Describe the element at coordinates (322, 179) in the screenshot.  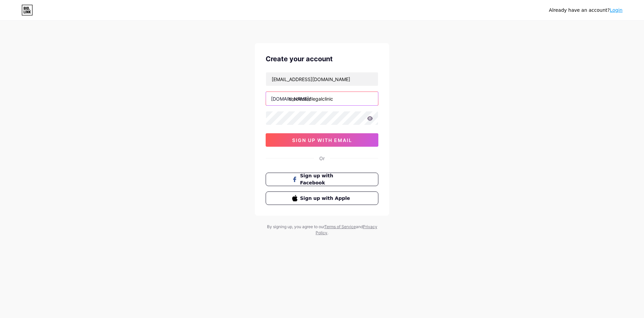
I see `a: Sign up with Facebook` at that location.